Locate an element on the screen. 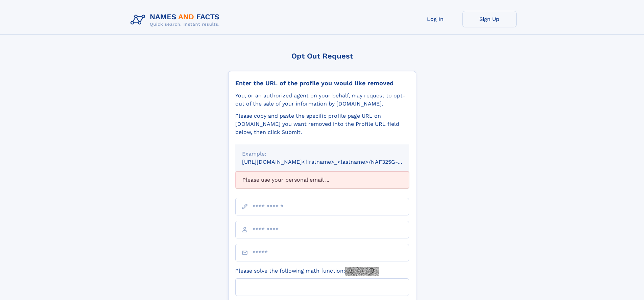 This screenshot has height=300, width=644. div: Enter the URL of the profile you would like removed is located at coordinates (322, 83).